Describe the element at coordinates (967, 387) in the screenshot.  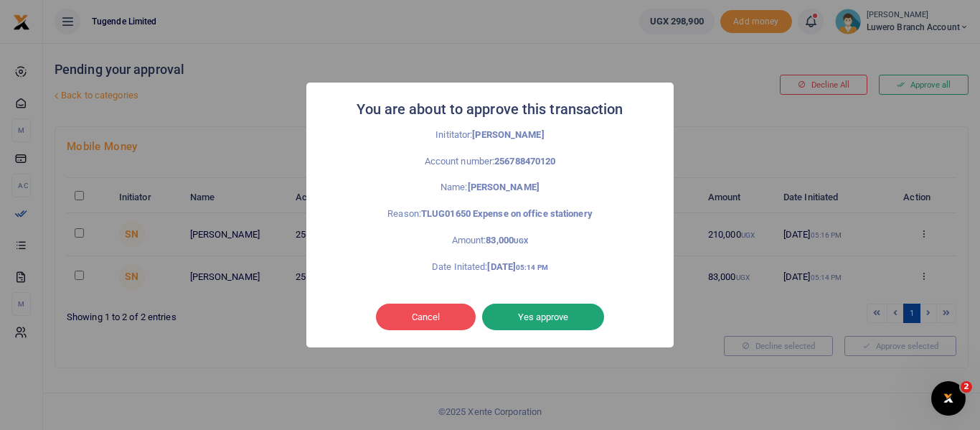
I see `span: 2` at that location.